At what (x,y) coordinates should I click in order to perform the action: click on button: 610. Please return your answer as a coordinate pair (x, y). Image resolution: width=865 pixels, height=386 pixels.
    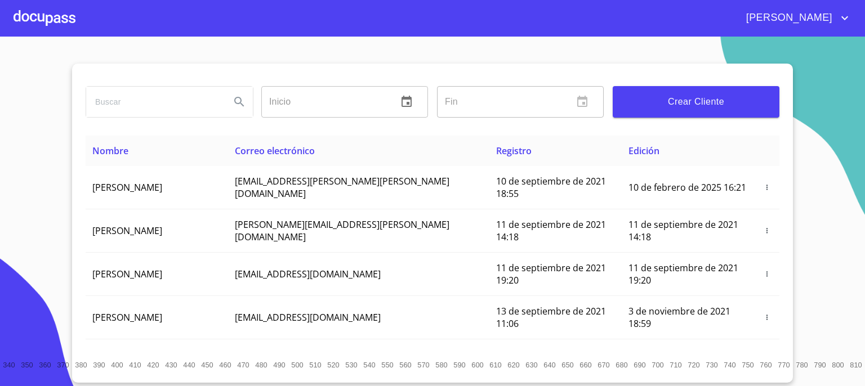
    Looking at the image, I should click on (495, 365).